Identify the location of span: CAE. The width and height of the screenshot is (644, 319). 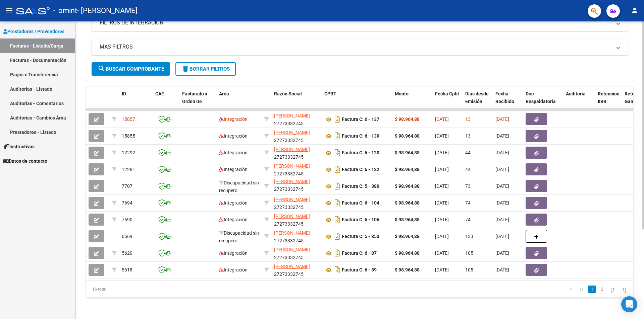
(159, 94).